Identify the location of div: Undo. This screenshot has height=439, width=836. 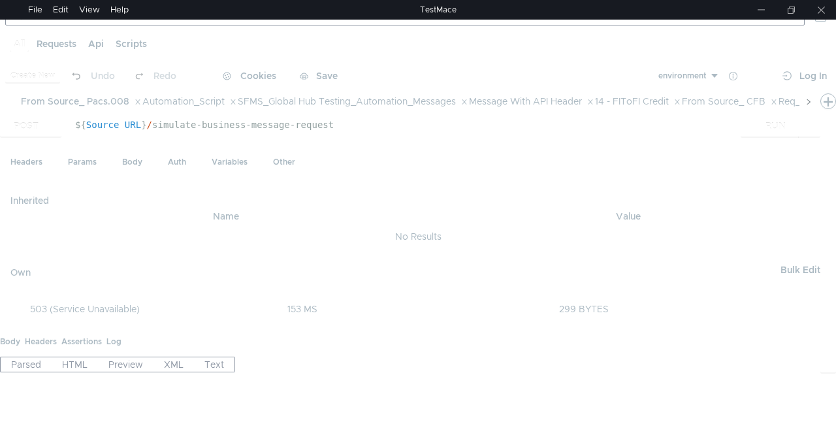
(103, 76).